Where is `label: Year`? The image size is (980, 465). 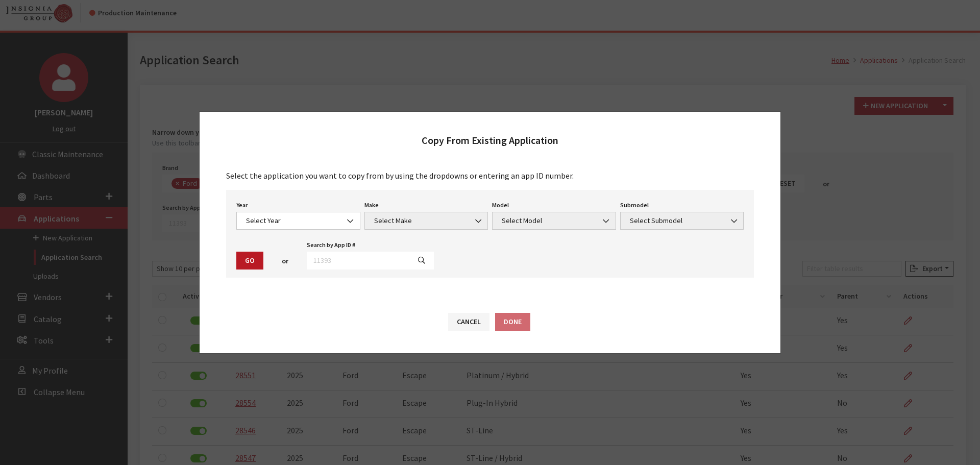 label: Year is located at coordinates (242, 205).